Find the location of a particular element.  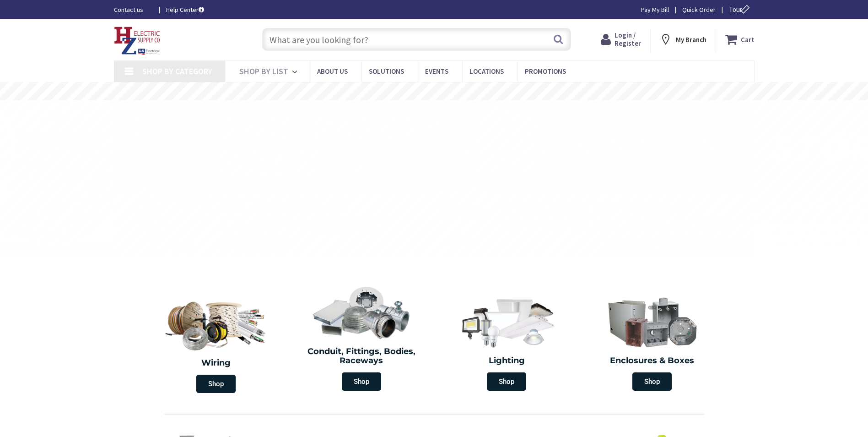

strong: Cart is located at coordinates (748, 39).